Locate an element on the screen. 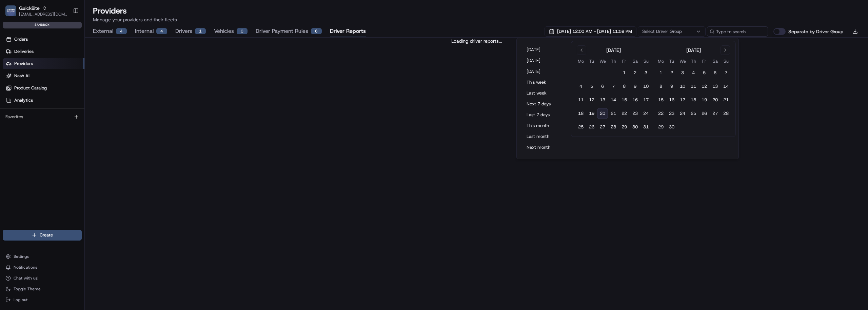  img: 1736555255976-a54dd68f-1ca7-489b-9aae-adbdc363a1c4 is located at coordinates (13, 71).